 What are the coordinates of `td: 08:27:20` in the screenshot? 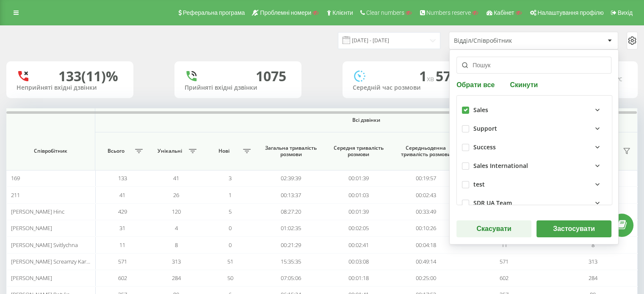 It's located at (291, 212).